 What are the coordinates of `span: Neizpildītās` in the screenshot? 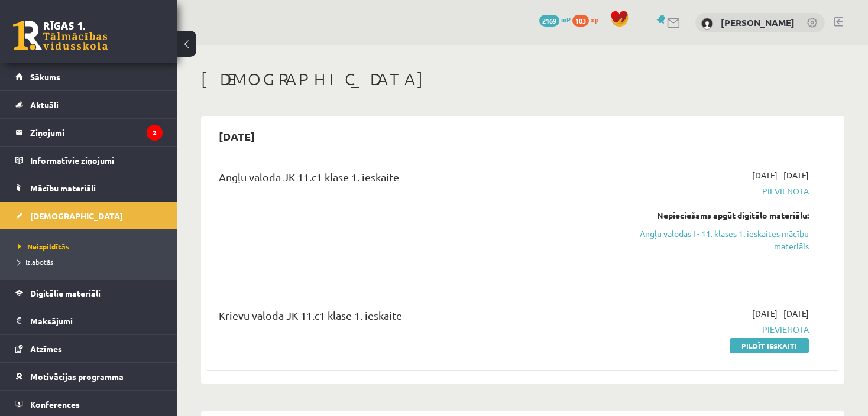 It's located at (44, 246).